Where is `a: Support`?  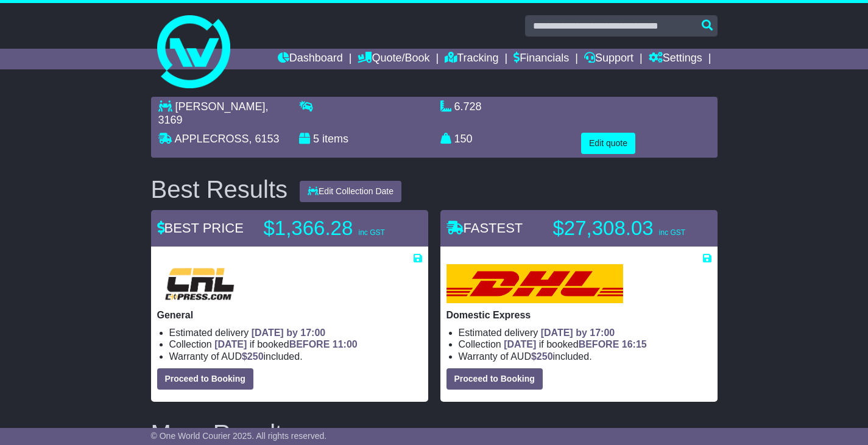 a: Support is located at coordinates (608, 59).